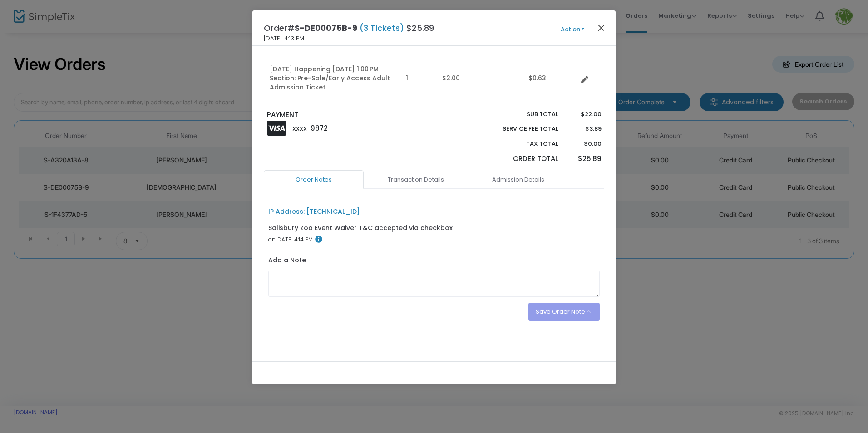 This screenshot has height=433, width=868. What do you see at coordinates (287, 261) in the screenshot?
I see `label: Add a Note` at bounding box center [287, 261].